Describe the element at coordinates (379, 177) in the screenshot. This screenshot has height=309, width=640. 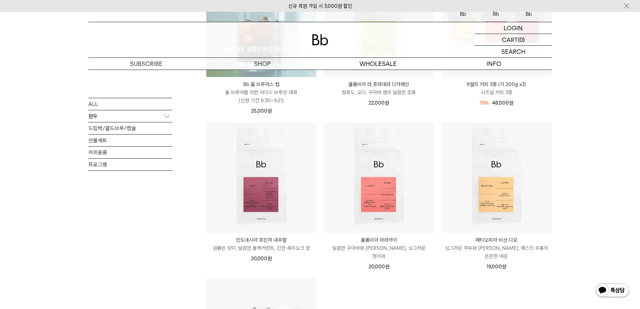
I see `img: 콜롬비아 마라카이` at that location.